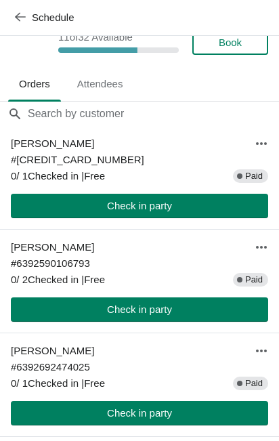  I want to click on button: Schedule, so click(46, 18).